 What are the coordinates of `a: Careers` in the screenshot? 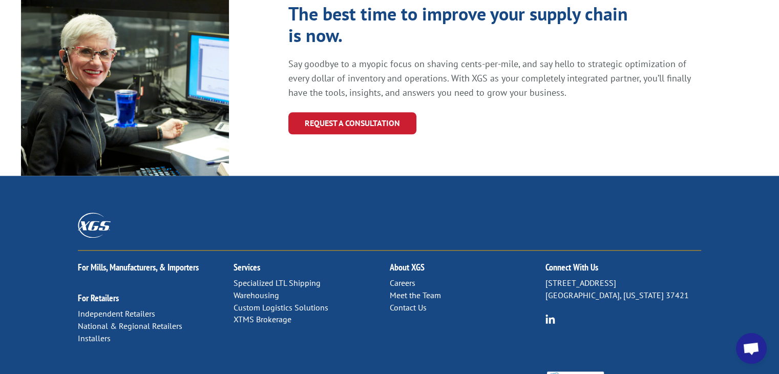 It's located at (402, 283).